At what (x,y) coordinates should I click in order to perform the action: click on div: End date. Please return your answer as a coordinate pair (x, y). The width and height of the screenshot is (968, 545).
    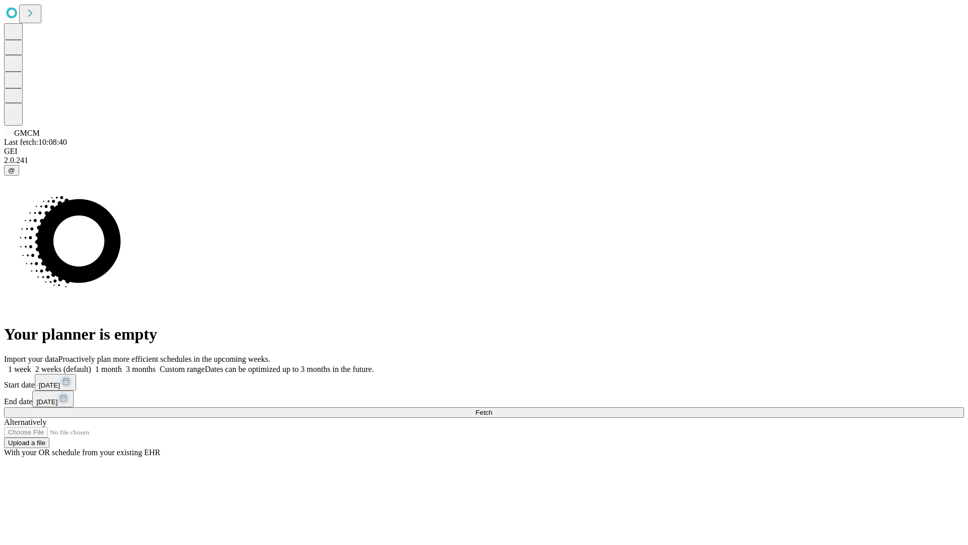
    Looking at the image, I should click on (484, 398).